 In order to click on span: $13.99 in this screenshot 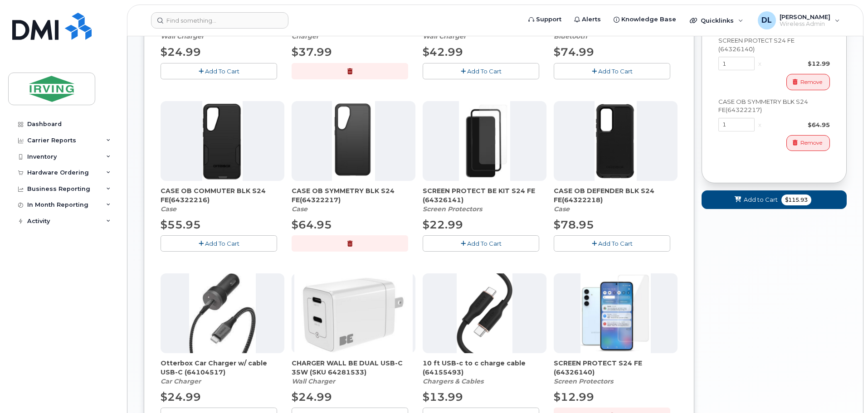, I will do `click(443, 397)`.